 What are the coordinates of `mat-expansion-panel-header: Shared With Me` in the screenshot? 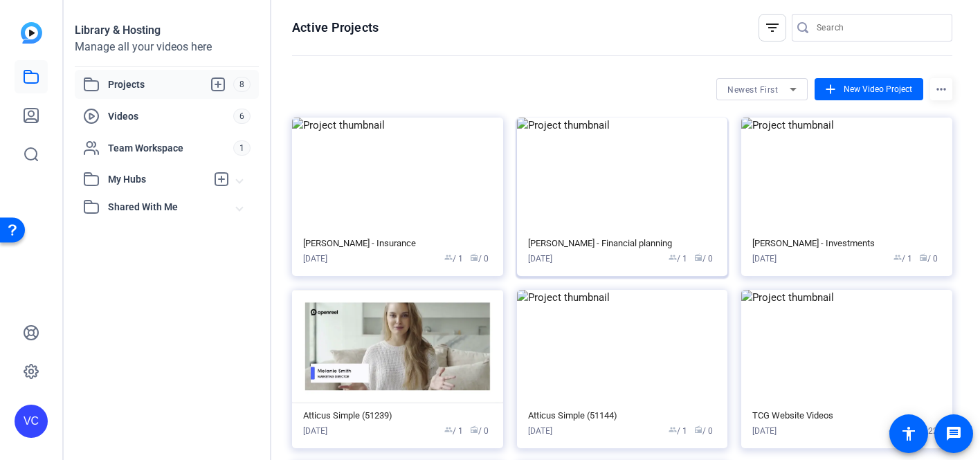 It's located at (167, 207).